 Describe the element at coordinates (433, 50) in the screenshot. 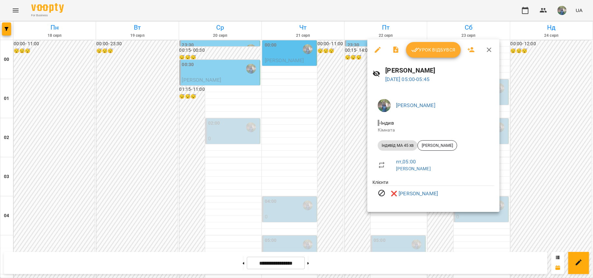

I see `span: Урок відбувся` at that location.